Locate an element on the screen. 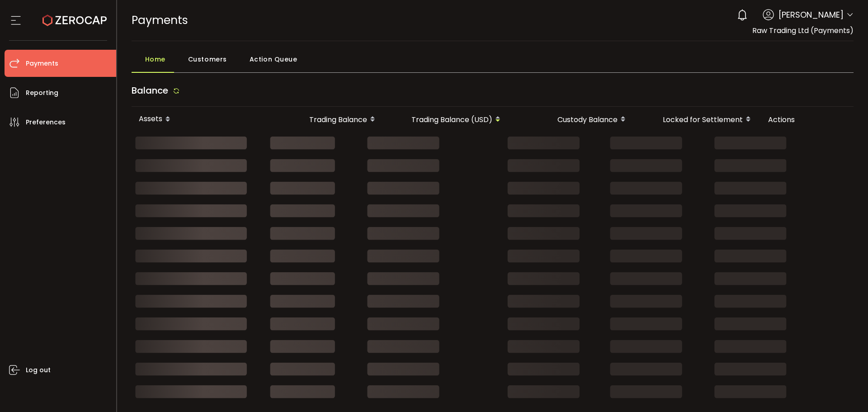 This screenshot has width=868, height=412. div: Chat Widget is located at coordinates (815, 362).